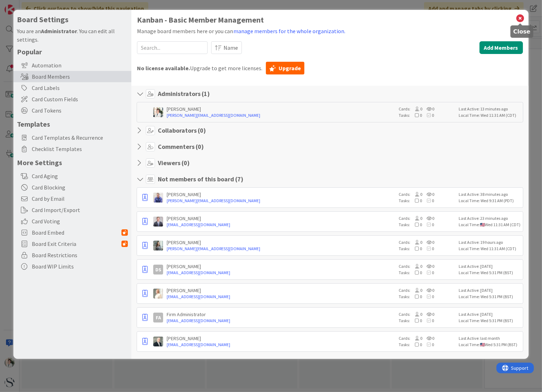 The height and width of the screenshot is (392, 542). What do you see at coordinates (330, 31) in the screenshot?
I see `div: Manage board members here or you can` at bounding box center [330, 31].